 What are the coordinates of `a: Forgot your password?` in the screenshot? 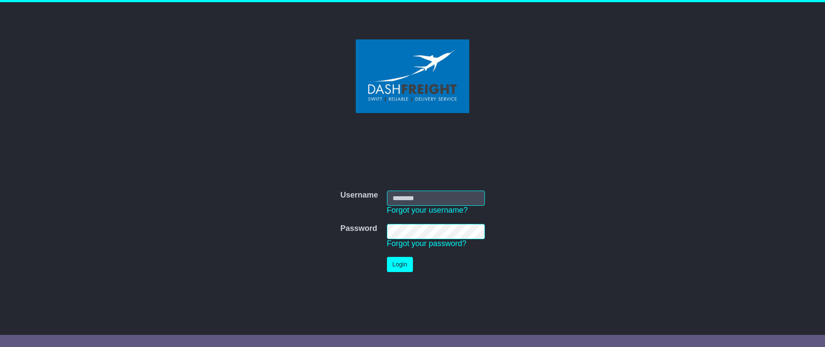 It's located at (427, 243).